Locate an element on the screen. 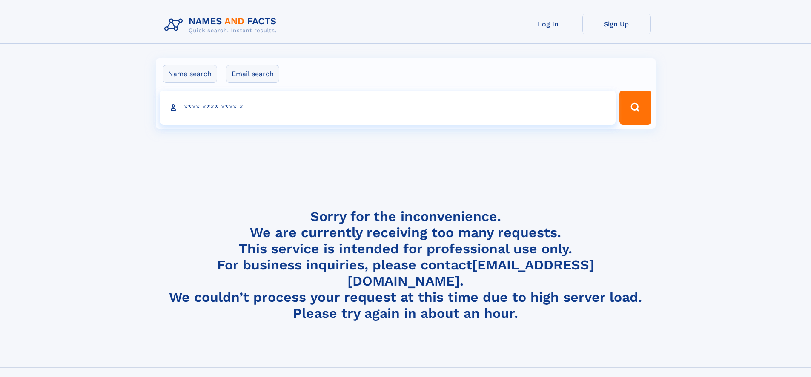 This screenshot has width=811, height=377. a: Sign Up is located at coordinates (616, 24).